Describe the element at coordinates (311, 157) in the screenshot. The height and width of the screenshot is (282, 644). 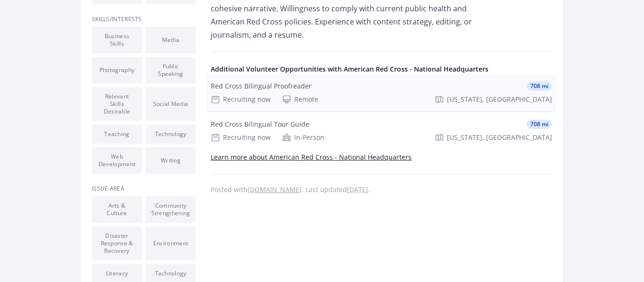
I see `a: Learn more about American Red Cross - National Headquarters` at that location.